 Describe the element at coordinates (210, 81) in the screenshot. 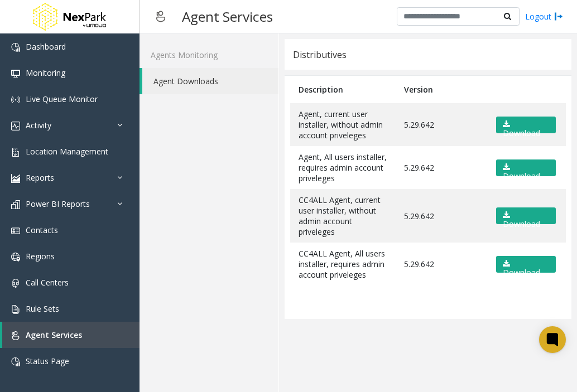

I see `a: Agent Downloads` at that location.